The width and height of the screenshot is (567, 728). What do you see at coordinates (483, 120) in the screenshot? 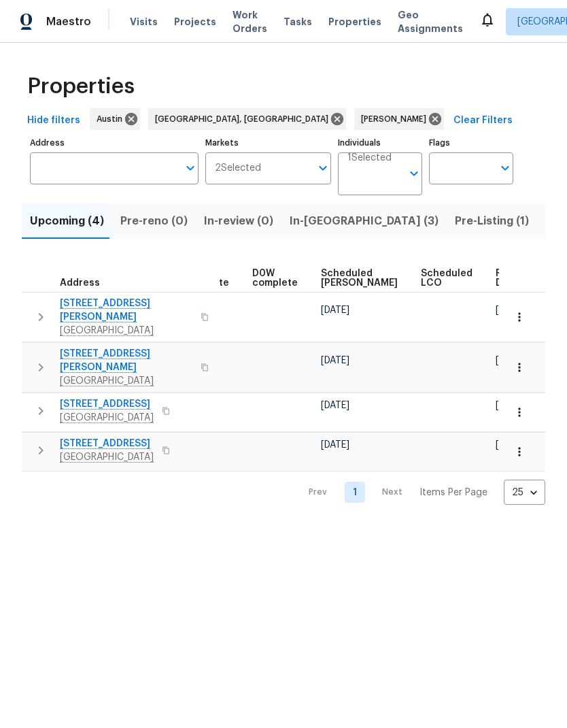
I see `span: Clear Filters` at bounding box center [483, 120].